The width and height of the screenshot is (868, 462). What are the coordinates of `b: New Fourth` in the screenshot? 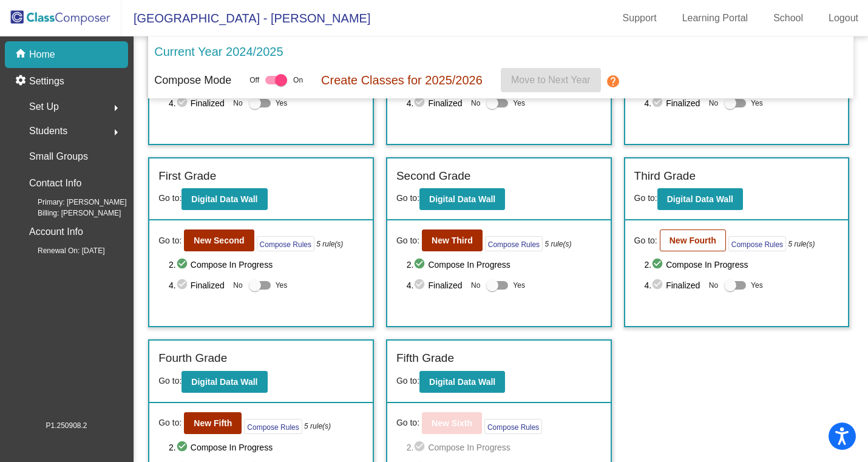 It's located at (693, 240).